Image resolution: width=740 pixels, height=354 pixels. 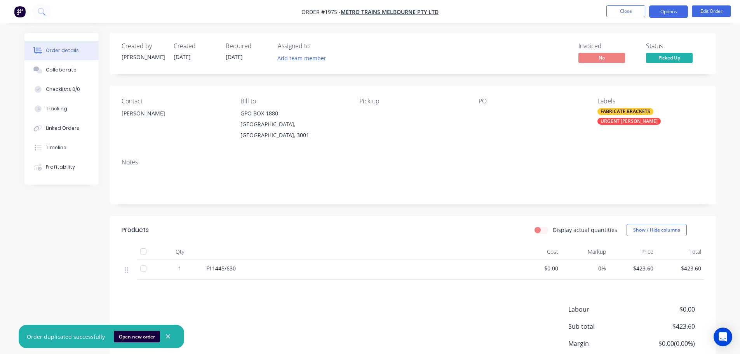 I want to click on span: 0%, so click(x=585, y=268).